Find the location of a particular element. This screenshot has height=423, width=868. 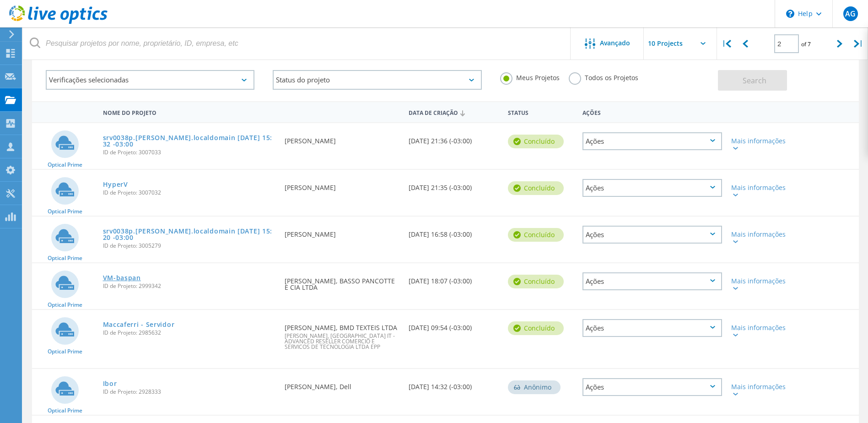

span: ID de Projeto: 3007033 is located at coordinates (190, 153).